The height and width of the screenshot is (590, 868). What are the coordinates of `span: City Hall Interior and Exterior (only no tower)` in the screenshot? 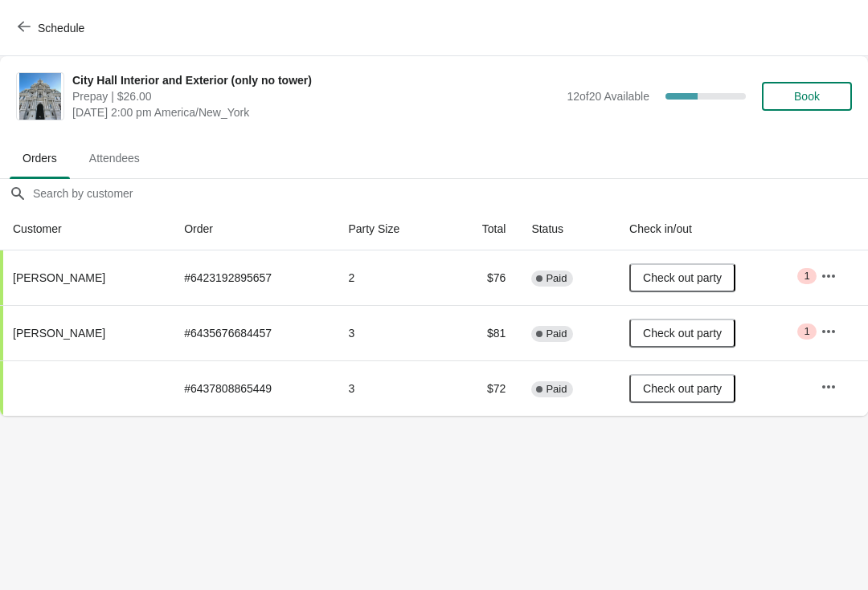 It's located at (315, 80).